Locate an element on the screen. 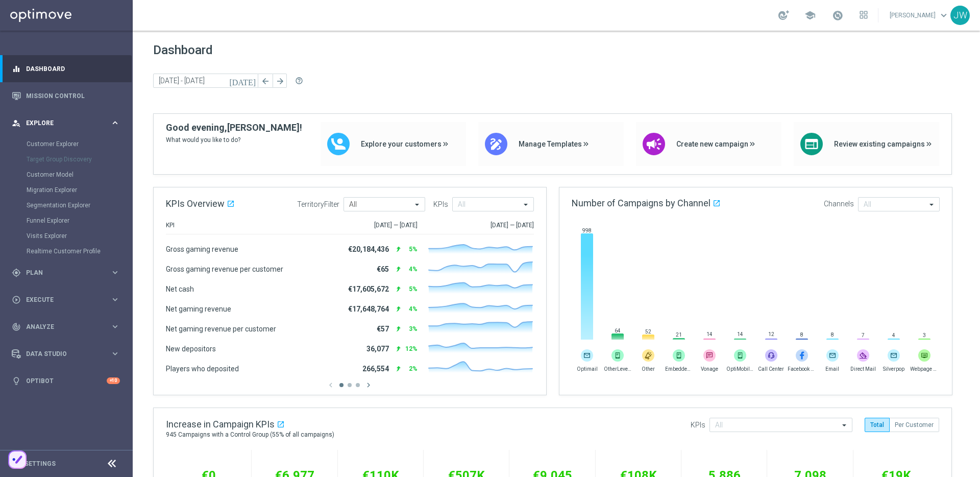  span: Explore is located at coordinates (68, 123).